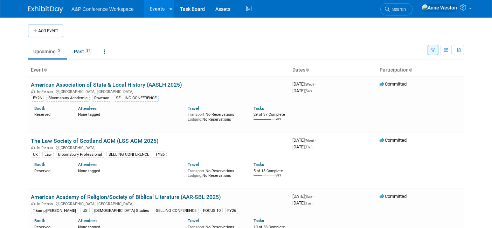 This screenshot has height=228, width=492. I want to click on img: Anne Weston, so click(440, 8).